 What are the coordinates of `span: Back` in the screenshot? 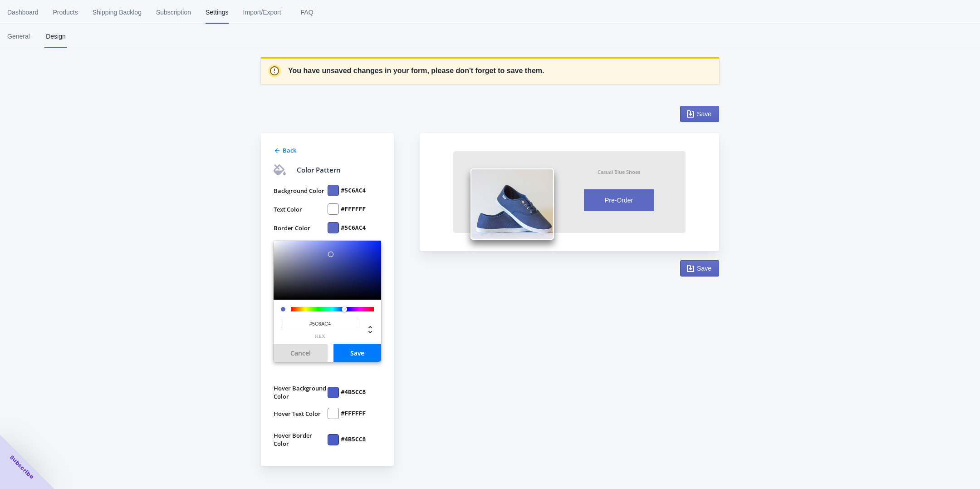 It's located at (289, 150).